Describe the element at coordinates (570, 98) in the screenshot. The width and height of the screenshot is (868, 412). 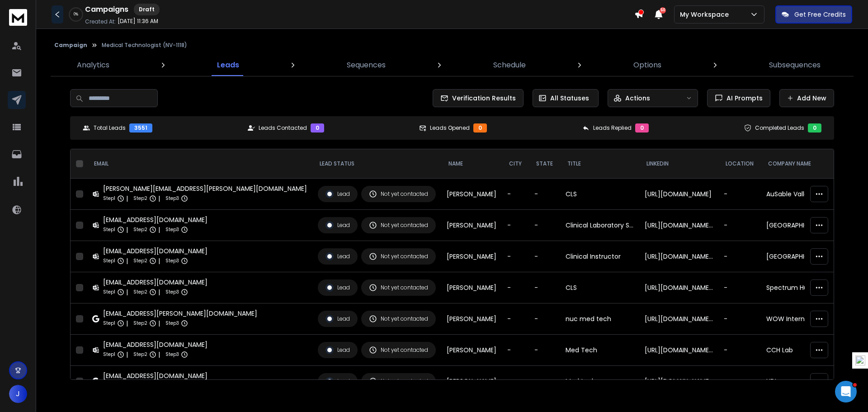
I see `p: All Statuses` at that location.